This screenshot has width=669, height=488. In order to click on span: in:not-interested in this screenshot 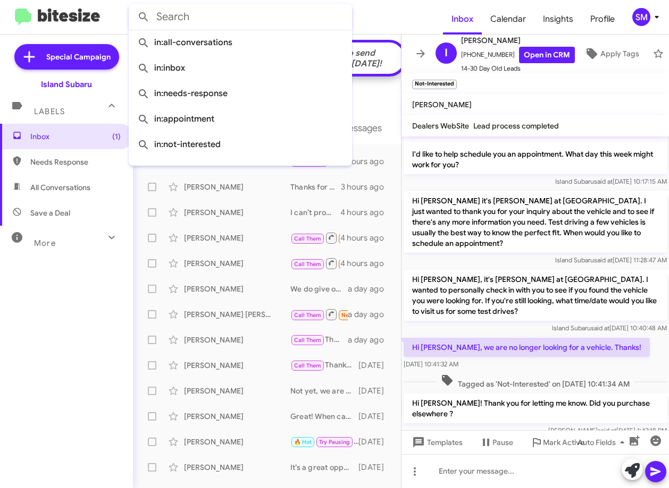, I will do `click(240, 145)`.